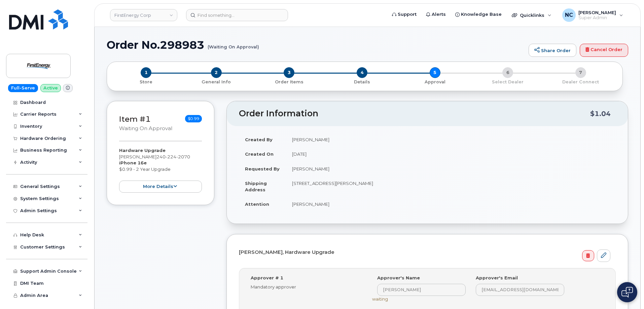 Image resolution: width=644 pixels, height=309 pixels. I want to click on a: Cancel Order, so click(604, 50).